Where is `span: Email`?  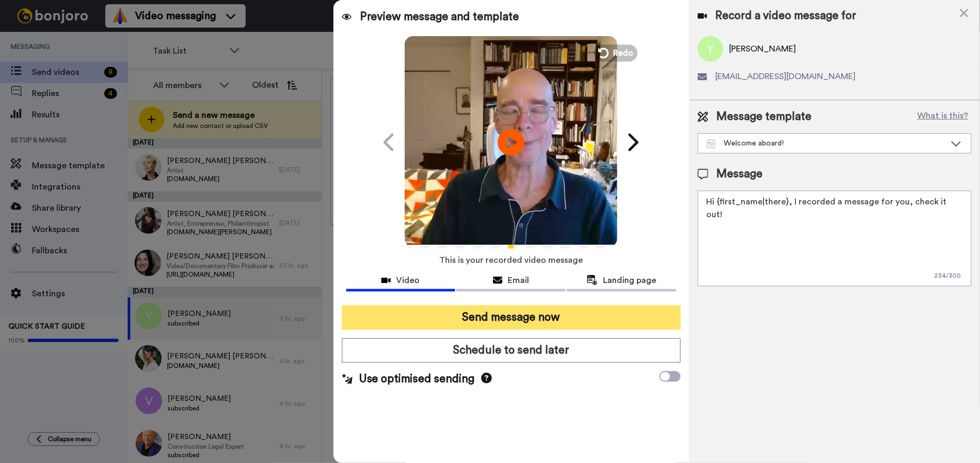 span: Email is located at coordinates (519, 281).